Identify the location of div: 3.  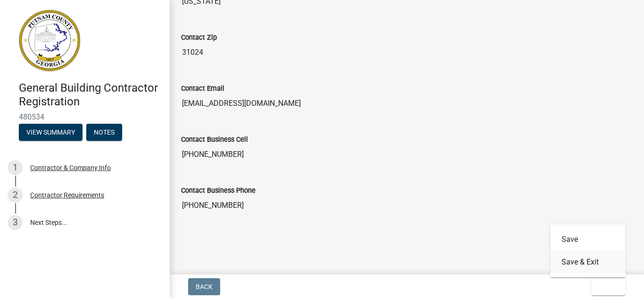
(15, 222).